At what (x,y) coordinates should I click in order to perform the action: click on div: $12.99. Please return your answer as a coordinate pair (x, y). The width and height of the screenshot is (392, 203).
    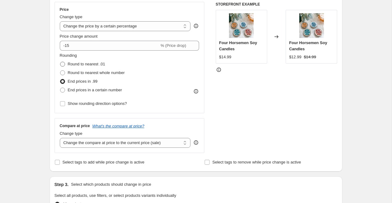
    Looking at the image, I should click on (295, 57).